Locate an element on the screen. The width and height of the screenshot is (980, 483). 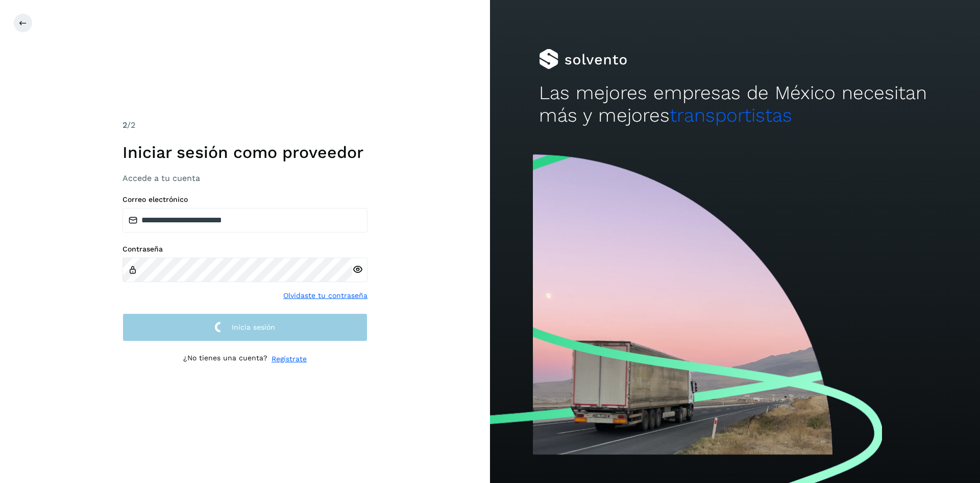
label: Correo electrónico is located at coordinates (245, 199).